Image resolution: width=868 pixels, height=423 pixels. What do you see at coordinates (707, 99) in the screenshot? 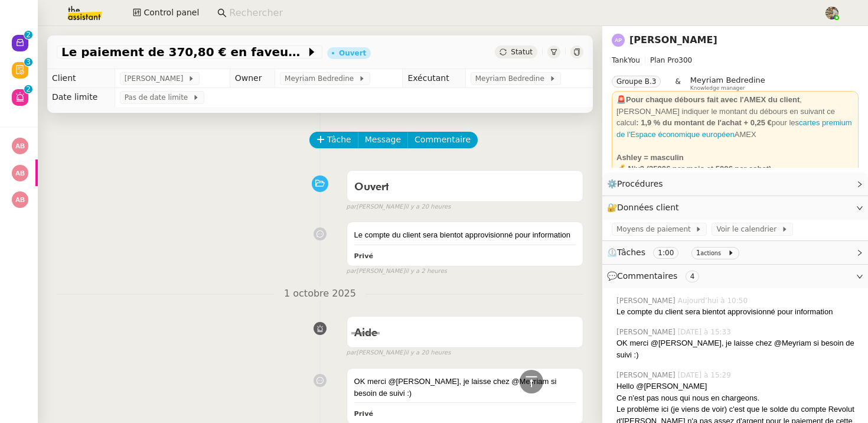
I see `strong: 🚨Pour chaque débours fait avec l'AMEX du client` at bounding box center [707, 99].